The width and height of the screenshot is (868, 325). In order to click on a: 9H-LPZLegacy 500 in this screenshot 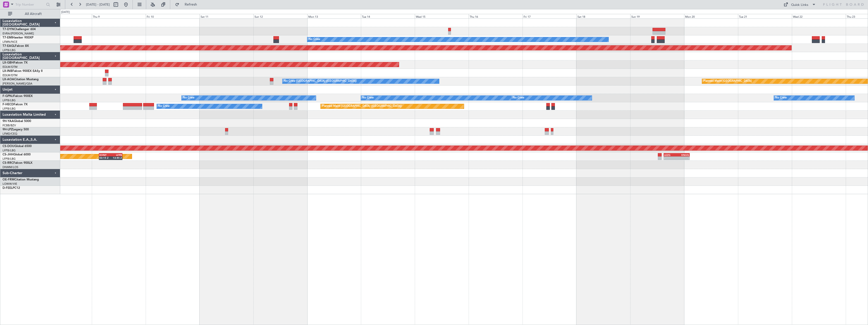, I will do `click(16, 130)`.